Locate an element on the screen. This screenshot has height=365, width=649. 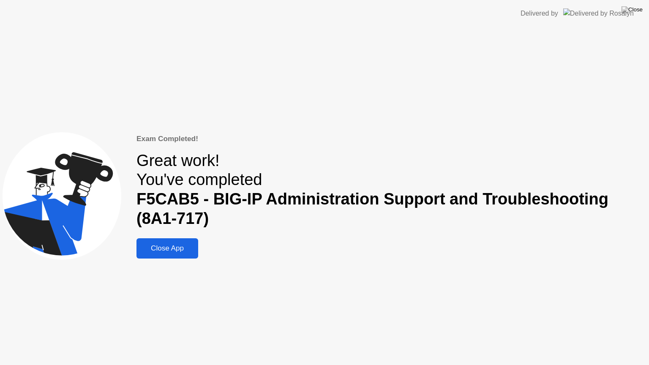
img: Close is located at coordinates (633, 10).